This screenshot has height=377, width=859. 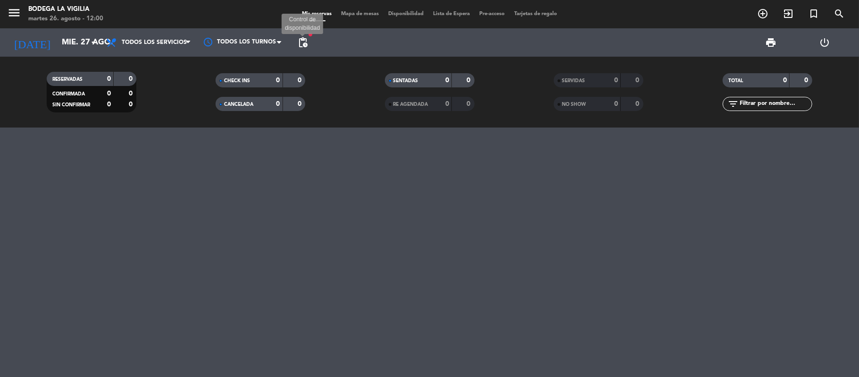 I want to click on button: menu, so click(x=14, y=14).